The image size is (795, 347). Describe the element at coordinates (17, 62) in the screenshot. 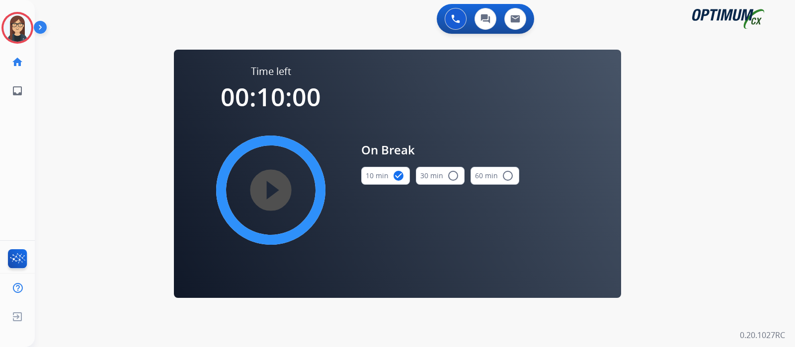

I see `mat-icon: home` at that location.